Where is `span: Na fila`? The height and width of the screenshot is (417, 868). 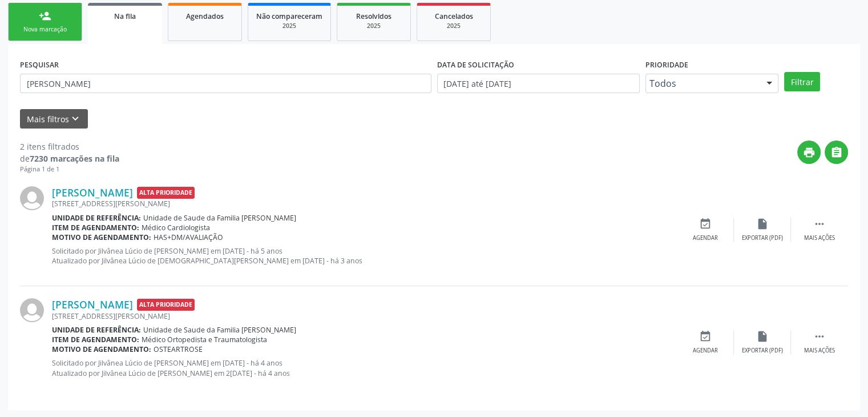
span: Na fila is located at coordinates (125, 16).